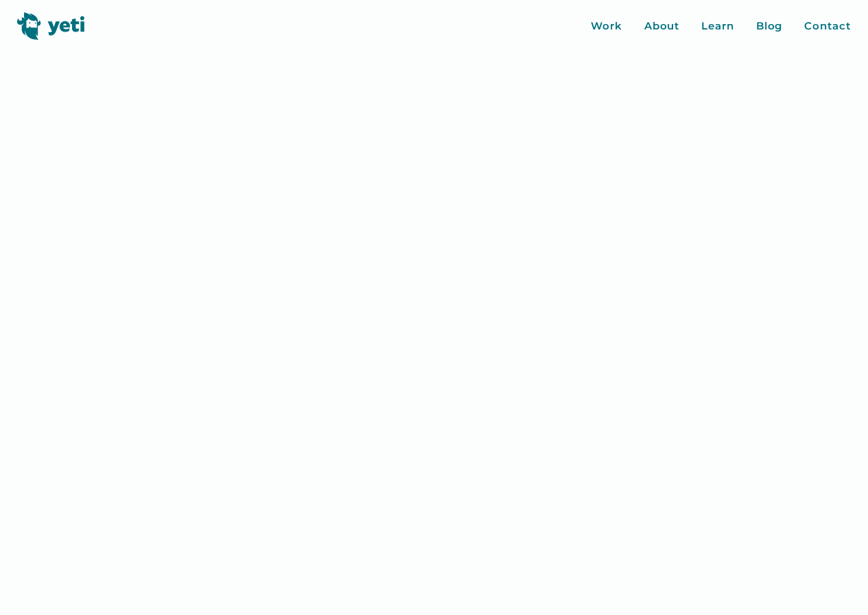 This screenshot has height=615, width=868. Describe the element at coordinates (662, 26) in the screenshot. I see `a: About` at that location.